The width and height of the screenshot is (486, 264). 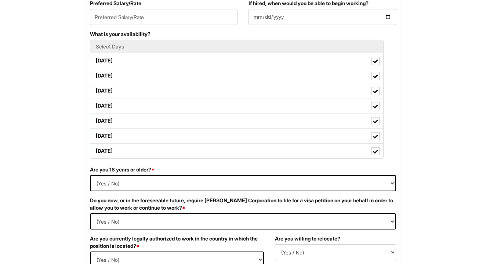 What do you see at coordinates (307, 238) in the screenshot?
I see `label: Are you willing to relocate?` at bounding box center [307, 238].